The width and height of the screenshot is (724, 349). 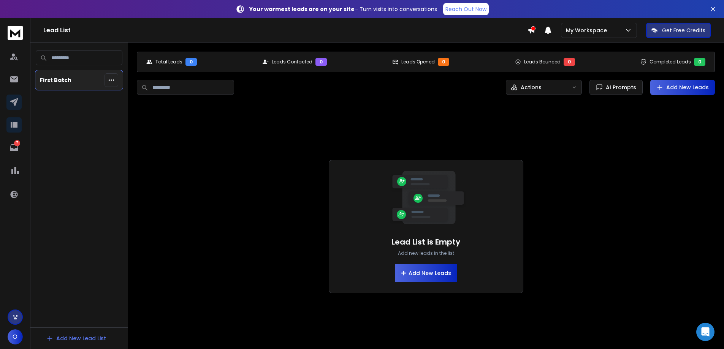 What do you see at coordinates (531, 87) in the screenshot?
I see `p: Actions` at bounding box center [531, 87].